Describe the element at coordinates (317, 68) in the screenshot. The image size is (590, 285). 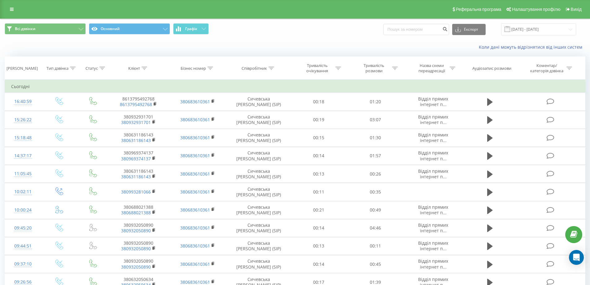
I see `div: Тривалість очікування` at that location.